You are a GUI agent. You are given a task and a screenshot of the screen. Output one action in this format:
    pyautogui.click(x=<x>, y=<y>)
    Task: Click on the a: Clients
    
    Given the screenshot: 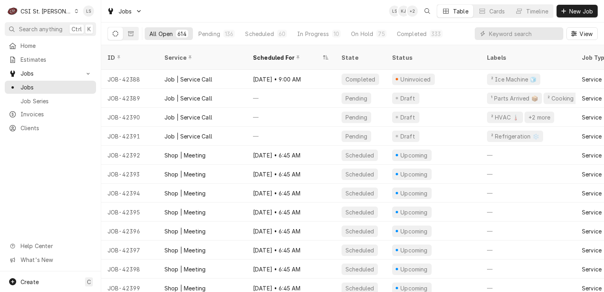 What is the action you would take?
    pyautogui.click(x=50, y=128)
    